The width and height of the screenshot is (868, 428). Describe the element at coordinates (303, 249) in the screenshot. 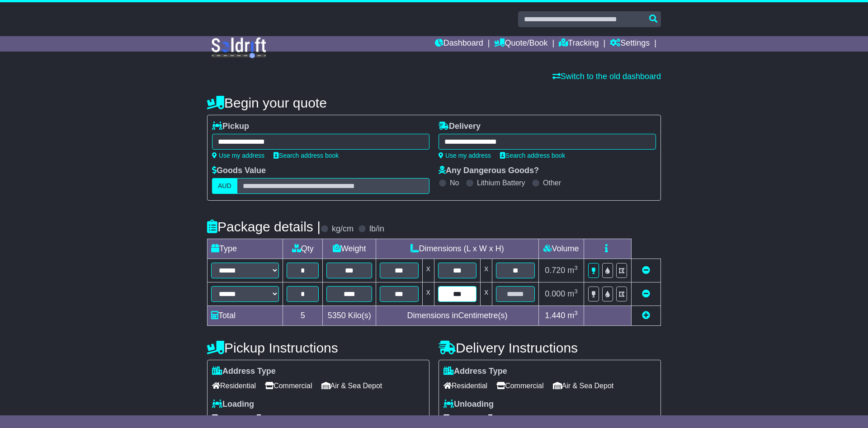

I see `td: Qty` at that location.